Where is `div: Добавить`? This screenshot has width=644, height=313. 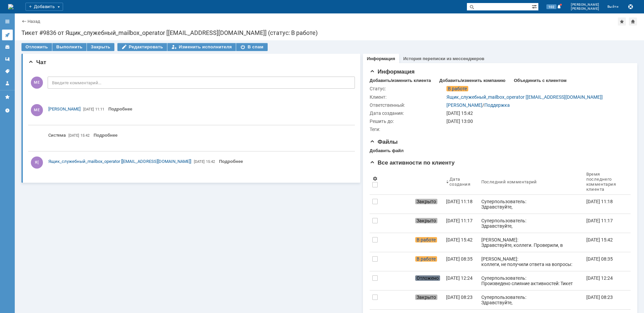
div: Добавить is located at coordinates (44, 7).